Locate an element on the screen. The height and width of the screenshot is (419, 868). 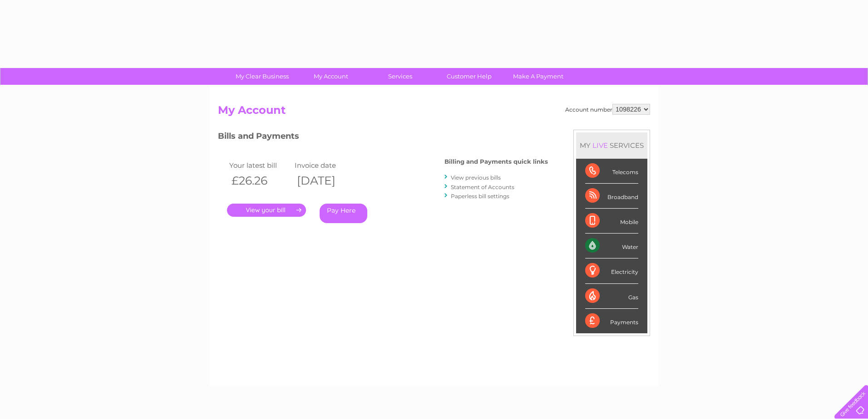
a: View previous bills is located at coordinates (476, 177).